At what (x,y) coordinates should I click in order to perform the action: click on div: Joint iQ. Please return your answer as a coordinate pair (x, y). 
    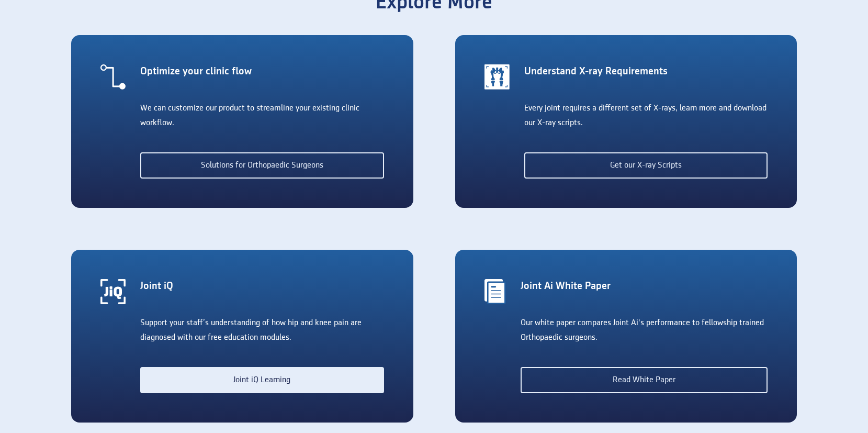
    Looking at the image, I should click on (262, 287).